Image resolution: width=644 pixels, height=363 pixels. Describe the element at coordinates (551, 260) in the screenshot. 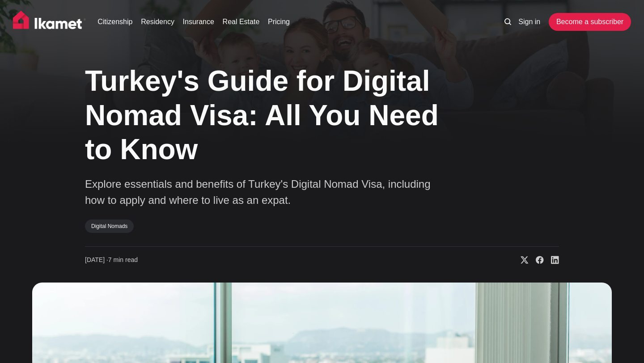

I see `a: Share on Linkedin` at that location.